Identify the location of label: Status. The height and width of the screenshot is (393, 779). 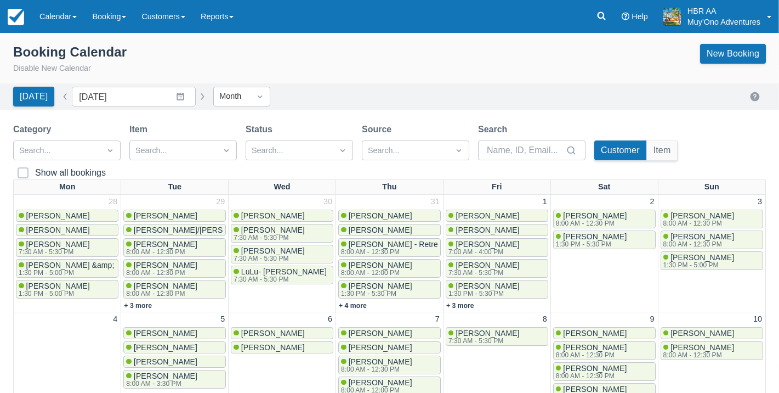
(261, 129).